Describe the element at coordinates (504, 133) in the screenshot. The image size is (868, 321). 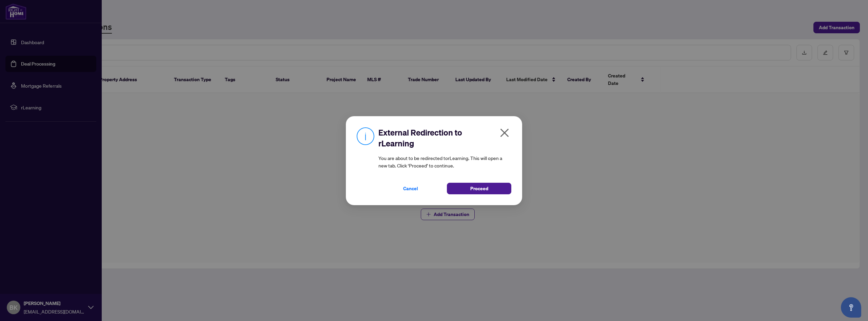
I see `span: close` at that location.